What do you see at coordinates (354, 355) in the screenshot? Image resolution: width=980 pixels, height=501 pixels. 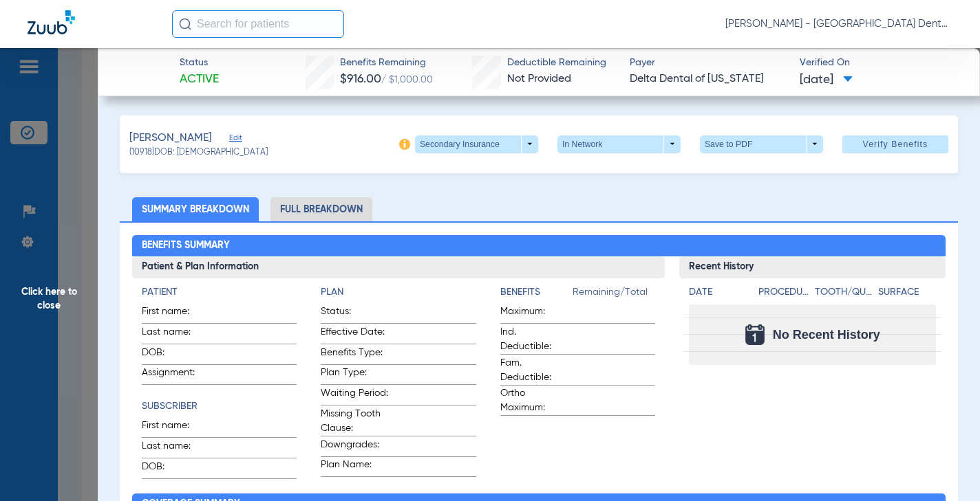 I see `span: Benefits Type:` at bounding box center [354, 355].